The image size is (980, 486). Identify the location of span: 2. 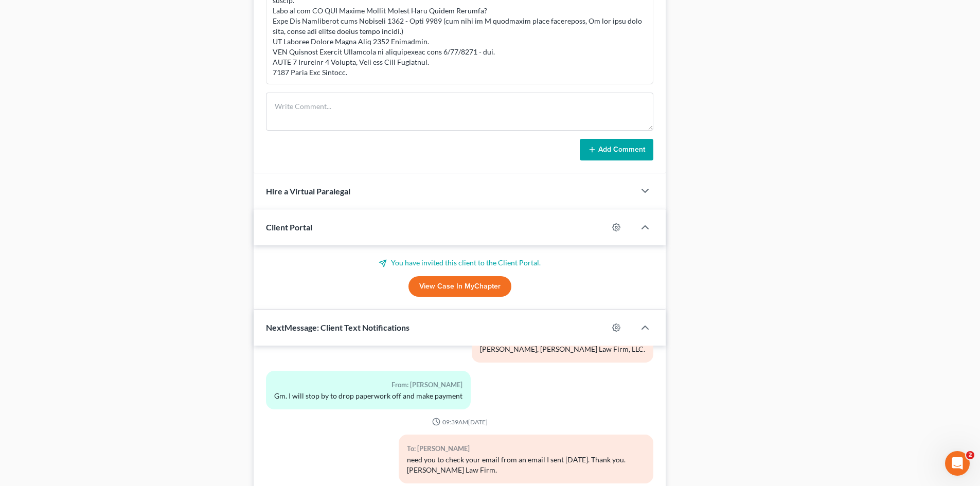
(970, 455).